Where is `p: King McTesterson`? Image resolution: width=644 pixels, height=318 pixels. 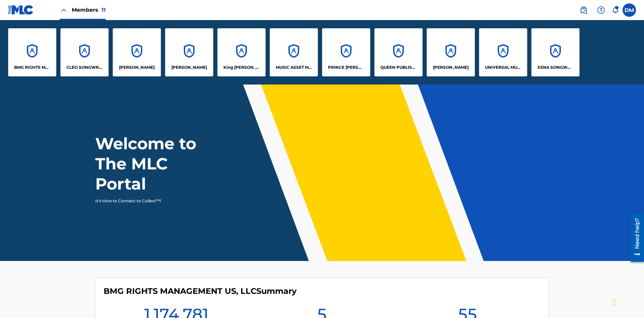
p: King McTesterson is located at coordinates (241, 67).